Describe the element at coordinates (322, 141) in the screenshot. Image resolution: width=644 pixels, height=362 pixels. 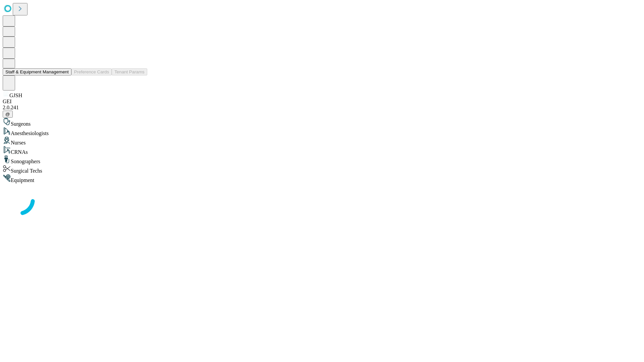
I see `div: Nurses` at that location.